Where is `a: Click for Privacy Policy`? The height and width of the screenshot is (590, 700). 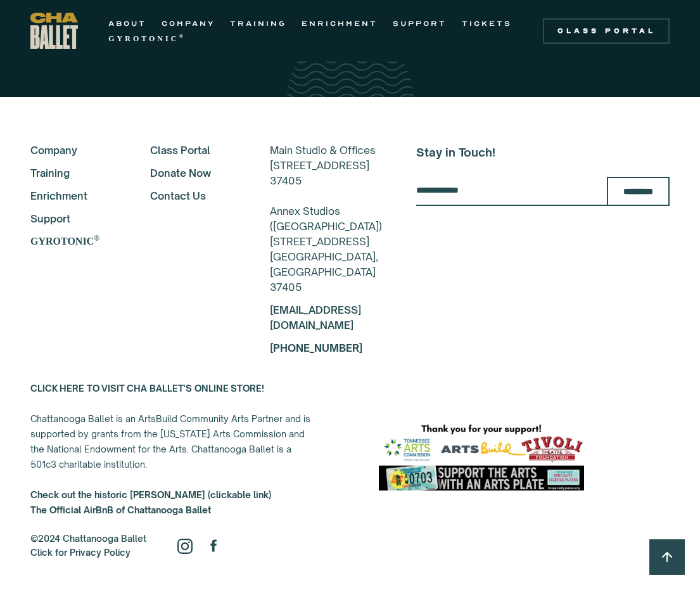 a: Click for Privacy Policy is located at coordinates (81, 552).